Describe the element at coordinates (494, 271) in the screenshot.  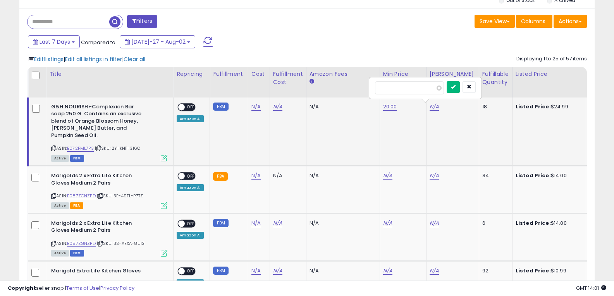
I see `div: 92` at that location.